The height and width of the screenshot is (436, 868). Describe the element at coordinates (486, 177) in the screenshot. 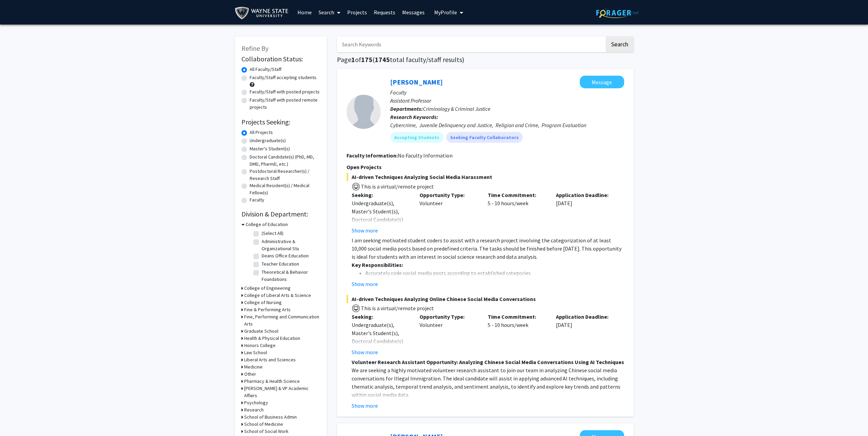

I see `span: AI-driven Techniques Analyzing Social Media Harassment` at that location.